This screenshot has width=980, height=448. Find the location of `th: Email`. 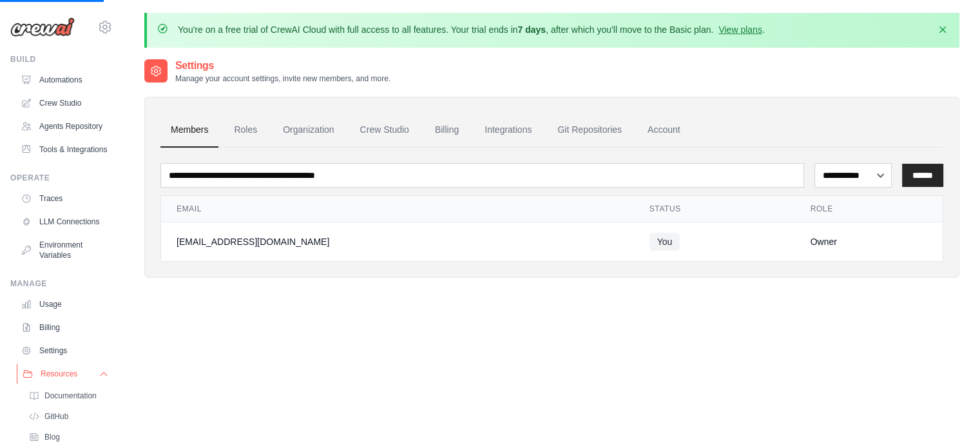

th: Email is located at coordinates (398, 209).